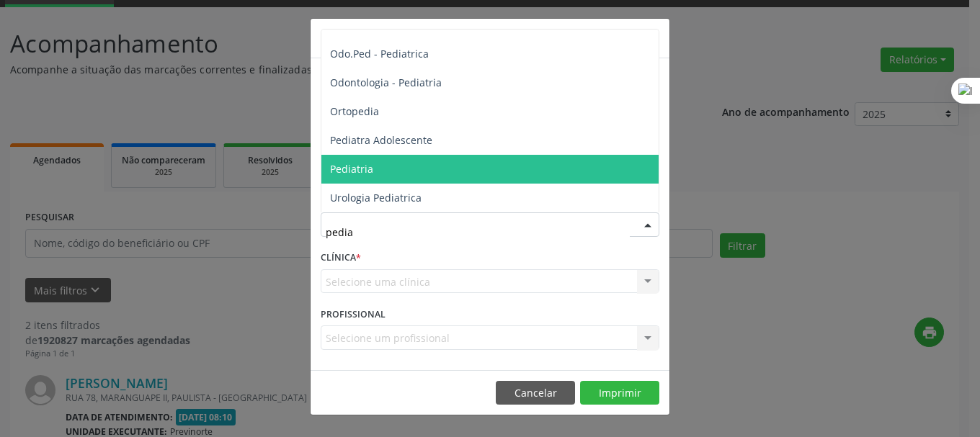  What do you see at coordinates (403, 38) in the screenshot?
I see `h5: Relatório de agendamentos` at bounding box center [403, 38].